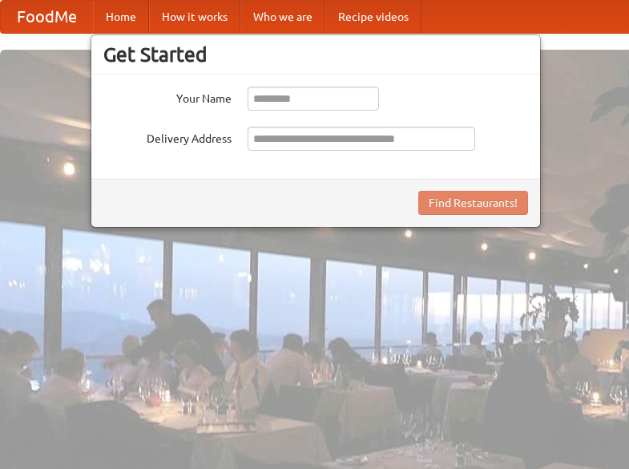 This screenshot has width=629, height=469. I want to click on a: Home, so click(121, 17).